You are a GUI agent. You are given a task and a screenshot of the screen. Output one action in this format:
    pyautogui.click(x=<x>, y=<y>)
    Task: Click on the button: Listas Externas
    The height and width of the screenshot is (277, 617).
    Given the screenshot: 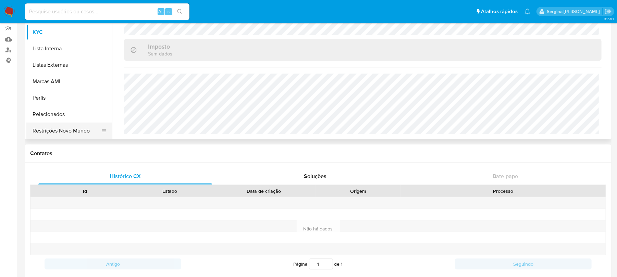 What is the action you would take?
    pyautogui.click(x=69, y=65)
    